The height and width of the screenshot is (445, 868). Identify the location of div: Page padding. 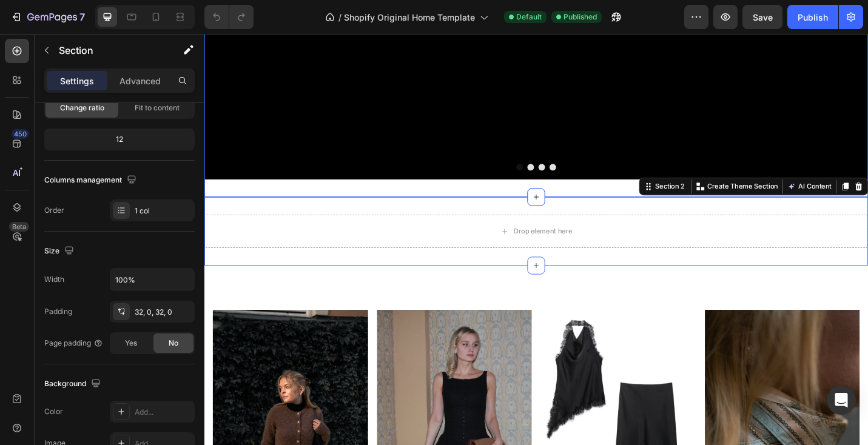
(73, 344).